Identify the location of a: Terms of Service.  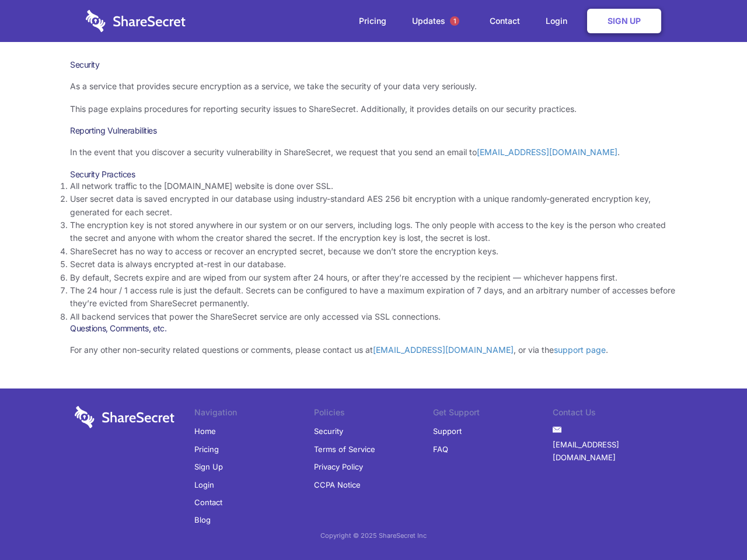
(344, 449).